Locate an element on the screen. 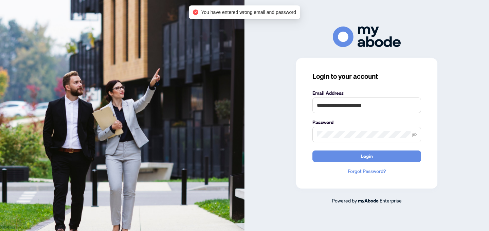  label: Password is located at coordinates (367, 122).